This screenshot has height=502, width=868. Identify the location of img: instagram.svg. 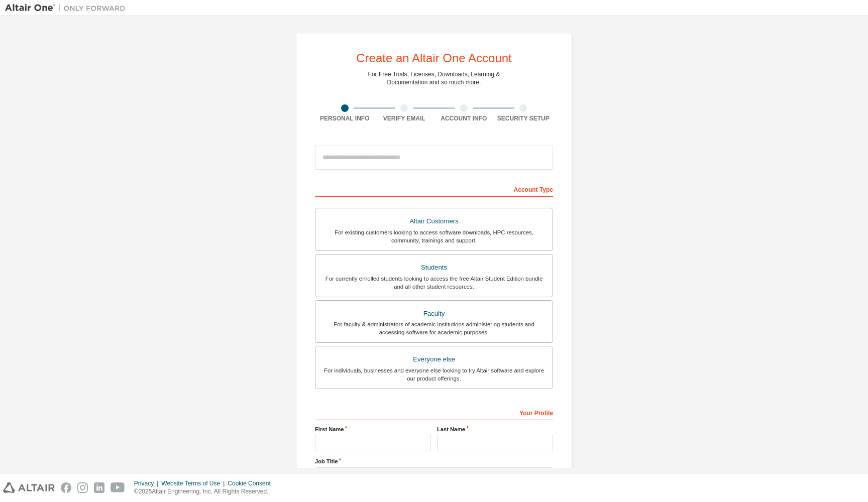
(82, 488).